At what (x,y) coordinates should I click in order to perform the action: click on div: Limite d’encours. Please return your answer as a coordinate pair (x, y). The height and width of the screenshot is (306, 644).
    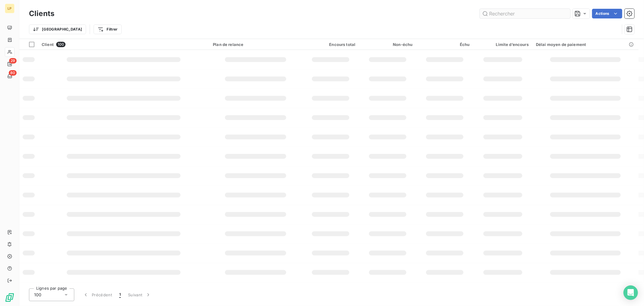
    Looking at the image, I should click on (503, 45).